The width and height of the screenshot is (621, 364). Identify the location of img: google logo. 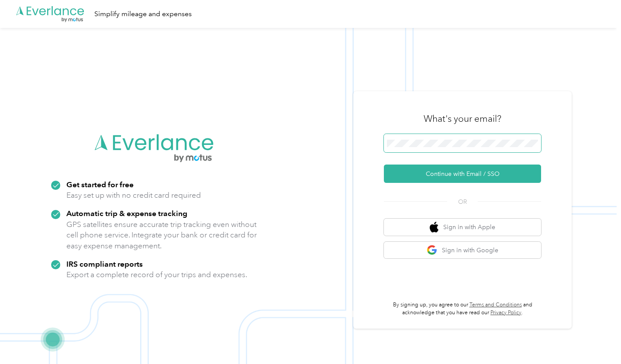
(432, 250).